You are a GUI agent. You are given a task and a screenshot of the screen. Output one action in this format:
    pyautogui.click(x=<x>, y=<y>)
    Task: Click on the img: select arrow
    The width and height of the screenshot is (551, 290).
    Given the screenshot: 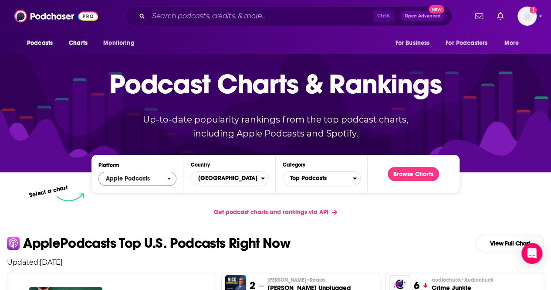 What is the action you would take?
    pyautogui.click(x=70, y=197)
    